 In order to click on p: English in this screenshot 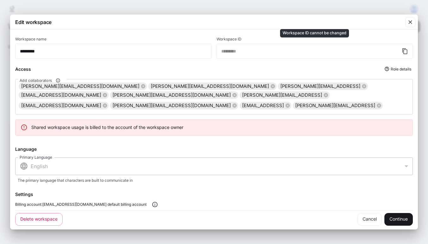, I will do `click(216, 166)`.